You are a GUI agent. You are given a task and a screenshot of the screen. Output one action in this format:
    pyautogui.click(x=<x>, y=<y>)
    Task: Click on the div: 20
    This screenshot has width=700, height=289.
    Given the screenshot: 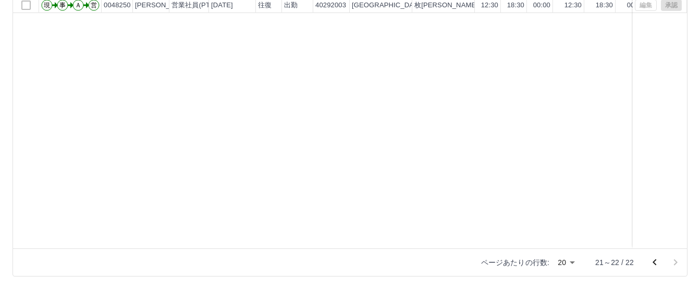 What is the action you would take?
    pyautogui.click(x=566, y=263)
    